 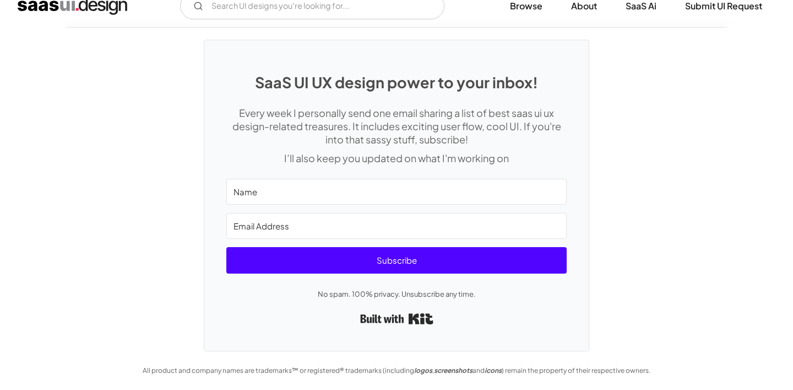 What do you see at coordinates (453, 370) in the screenshot?
I see `em: screenshots` at bounding box center [453, 370].